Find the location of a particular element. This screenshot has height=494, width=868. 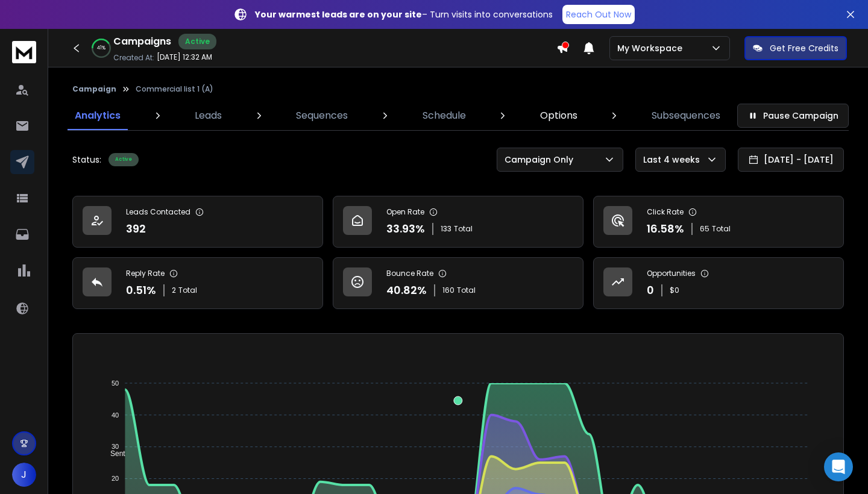

span: J is located at coordinates (24, 475).